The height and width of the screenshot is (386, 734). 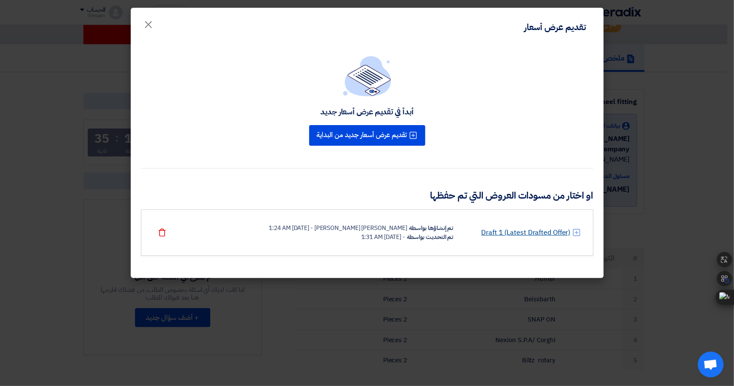 What do you see at coordinates (367, 76) in the screenshot?
I see `img: empty_state_list.svg` at bounding box center [367, 76].